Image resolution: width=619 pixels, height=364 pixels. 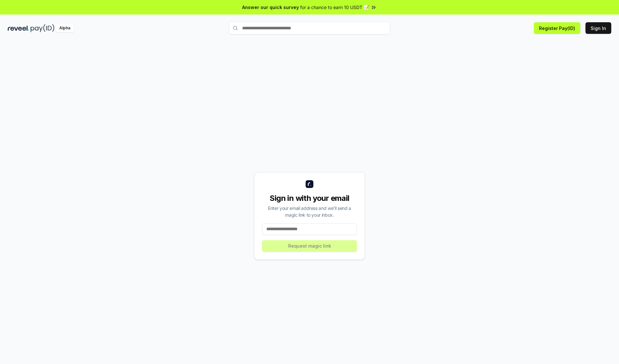 I want to click on img: logo_small, so click(x=309, y=184).